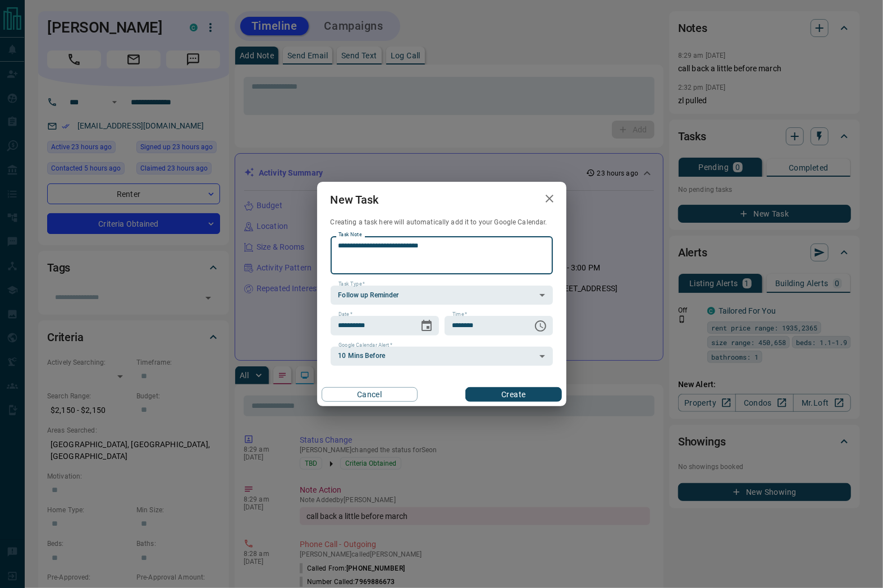 This screenshot has height=588, width=883. I want to click on div: Follow up Reminder, so click(442, 295).